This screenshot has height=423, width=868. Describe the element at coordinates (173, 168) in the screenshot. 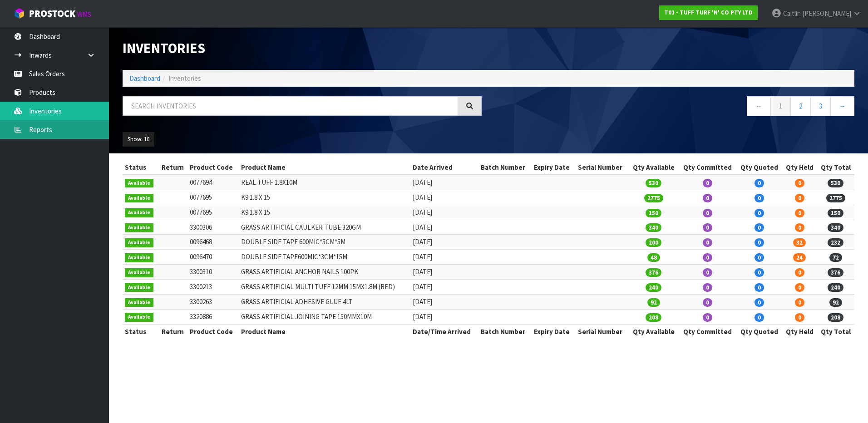

I see `th: Return` at that location.